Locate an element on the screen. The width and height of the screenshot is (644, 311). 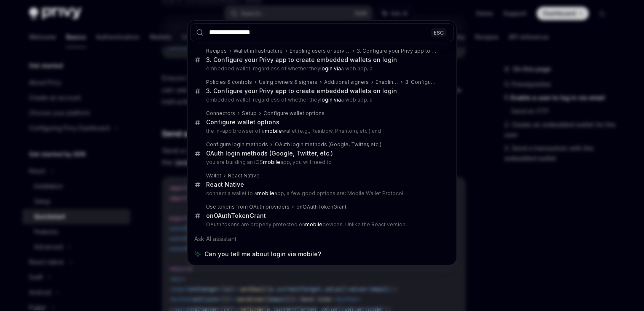
div: Use tokens from OAuth providers is located at coordinates (248, 207).